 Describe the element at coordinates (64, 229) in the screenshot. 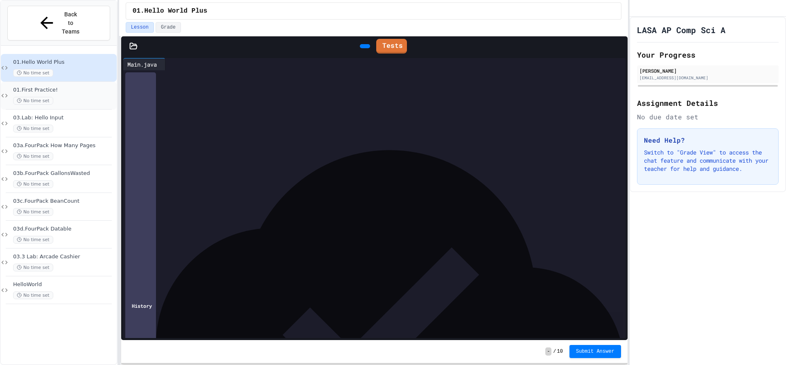

I see `span: 03d.FourPack Datable` at that location.